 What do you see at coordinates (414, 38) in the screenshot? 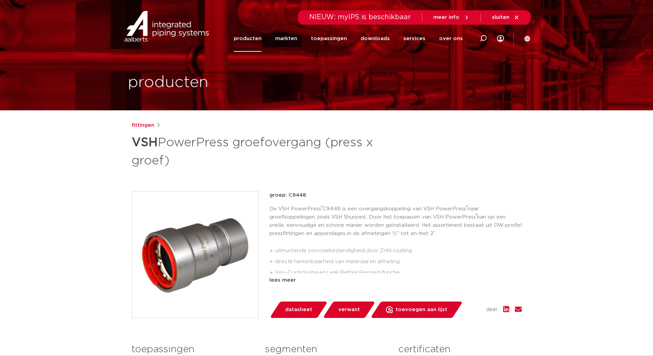
I see `a: services` at bounding box center [414, 38].